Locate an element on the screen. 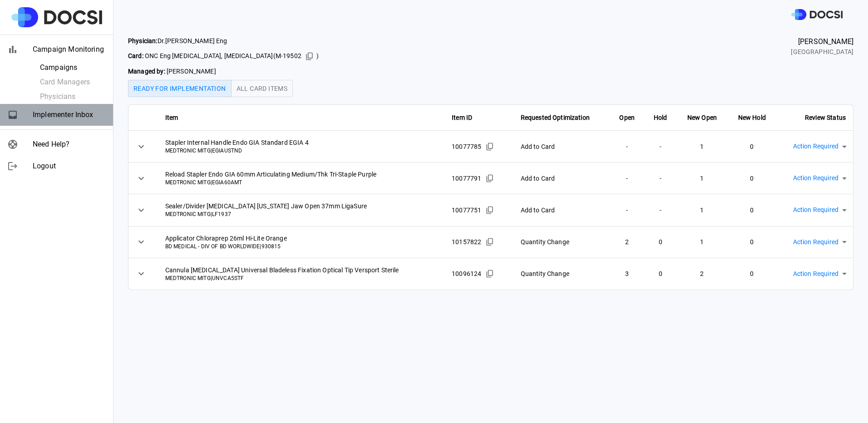 The height and width of the screenshot is (423, 868). button: Ready for Implementation is located at coordinates (180, 88).